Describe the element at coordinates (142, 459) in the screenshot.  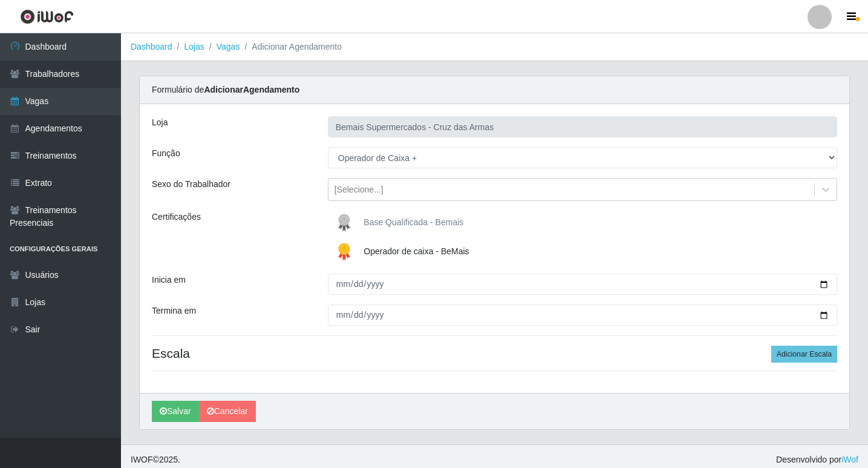
I see `span: IWOF` at that location.